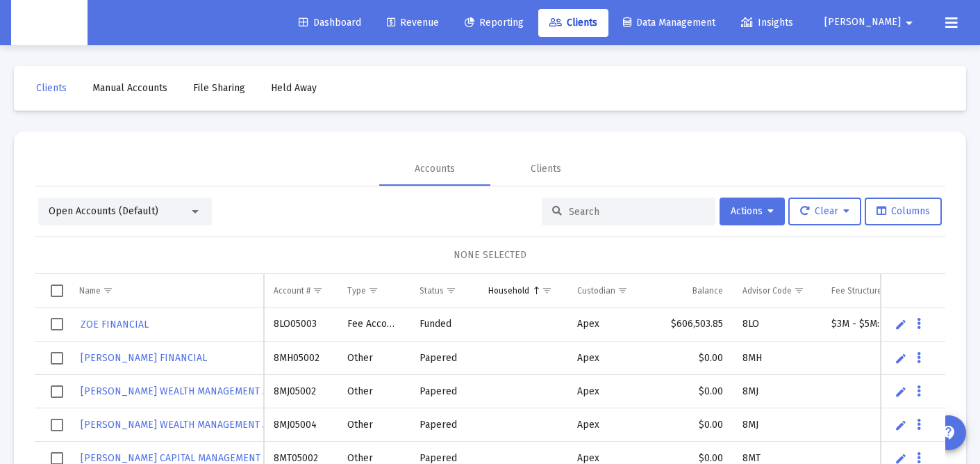 This screenshot has width=980, height=464. I want to click on span: Actions, so click(753, 210).